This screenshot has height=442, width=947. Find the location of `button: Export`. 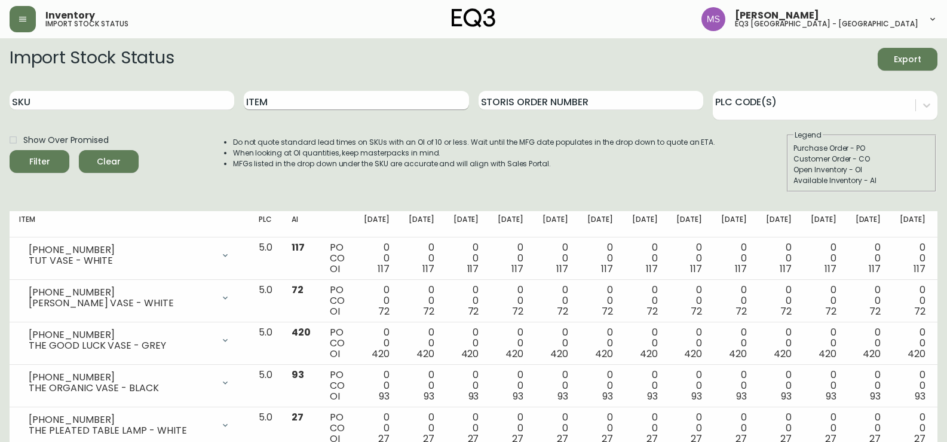

button: Export is located at coordinates (908, 59).